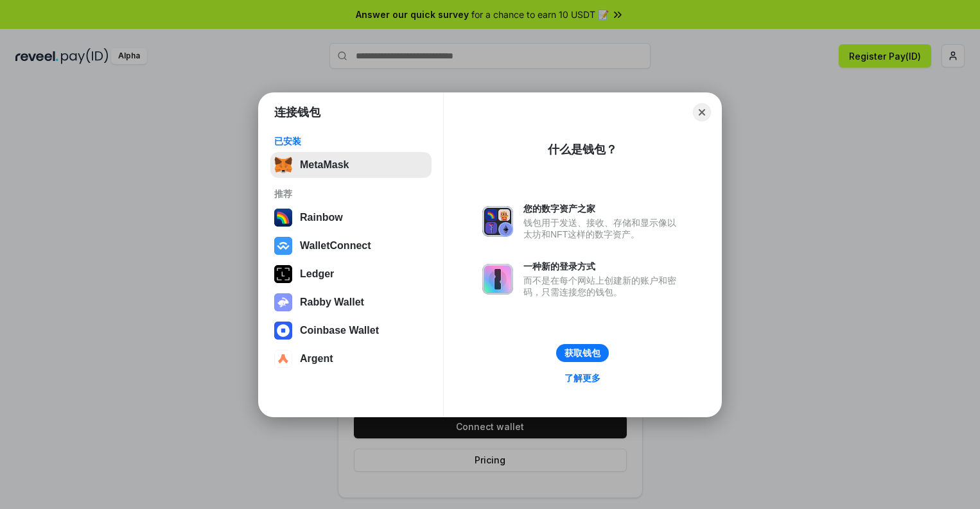 This screenshot has width=980, height=509. Describe the element at coordinates (332, 302) in the screenshot. I see `div: Rabby Wallet` at that location.